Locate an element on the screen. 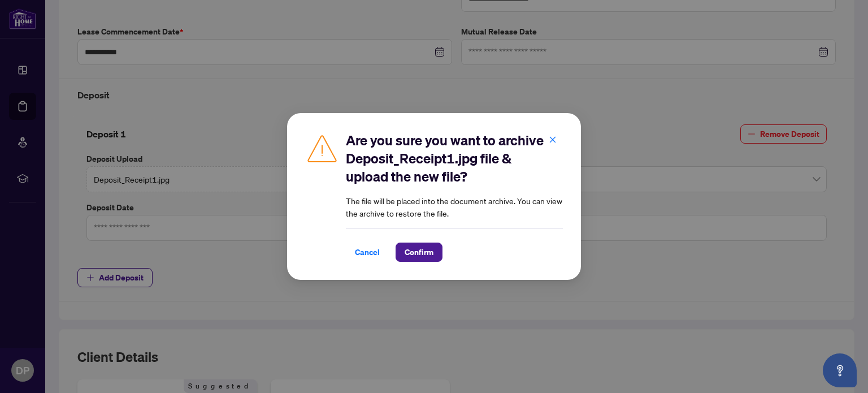 The image size is (868, 393). span: Cancel is located at coordinates (367, 253).